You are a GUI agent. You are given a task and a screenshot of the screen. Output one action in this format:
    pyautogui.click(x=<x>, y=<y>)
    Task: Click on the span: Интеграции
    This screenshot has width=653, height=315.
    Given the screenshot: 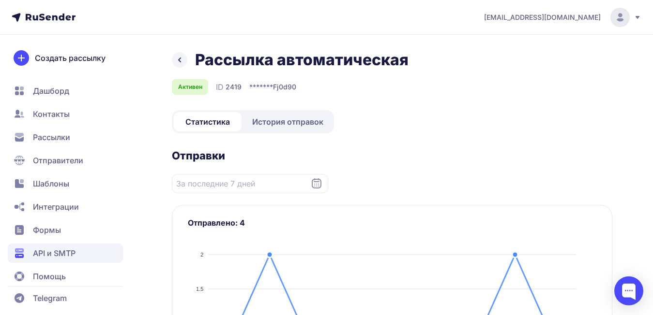 What is the action you would take?
    pyautogui.click(x=56, y=207)
    